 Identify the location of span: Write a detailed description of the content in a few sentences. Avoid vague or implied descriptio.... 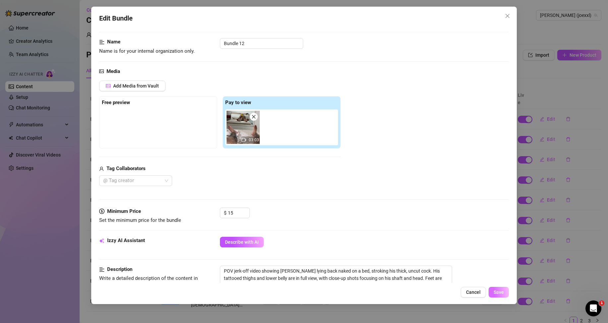
(149, 294).